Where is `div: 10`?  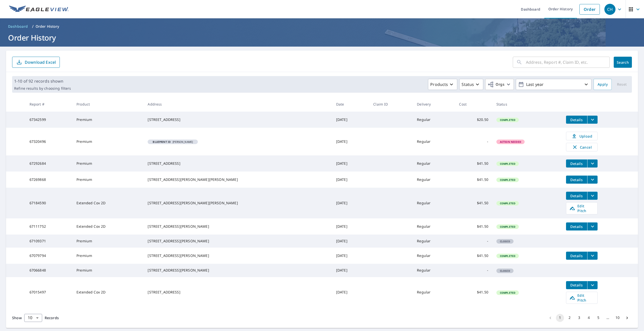 div: 10 is located at coordinates (33, 318).